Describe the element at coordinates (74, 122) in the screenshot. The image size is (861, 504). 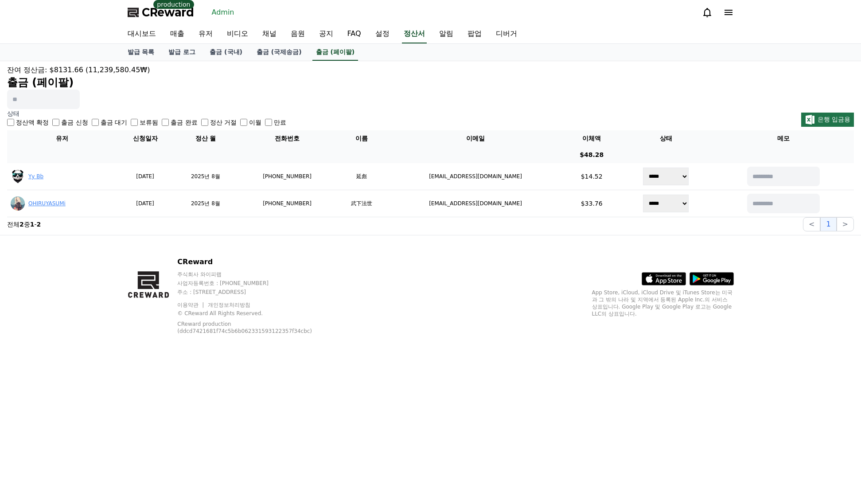
I see `label: 출금 신청` at that location.